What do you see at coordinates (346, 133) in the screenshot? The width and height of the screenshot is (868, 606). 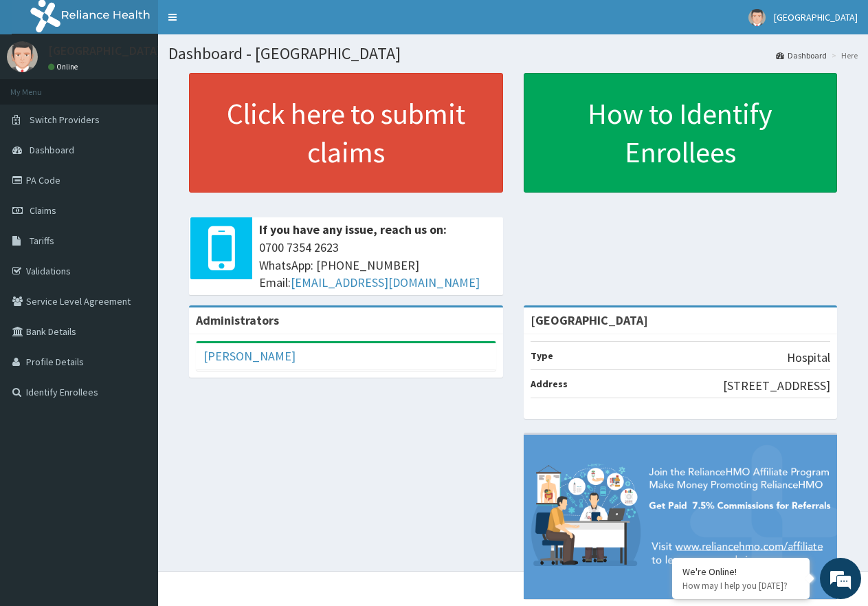 I see `a: Click here to submit claims` at bounding box center [346, 133].